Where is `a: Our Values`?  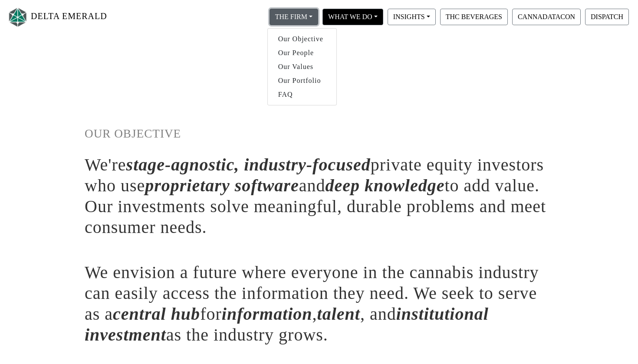 a: Our Values is located at coordinates (302, 67).